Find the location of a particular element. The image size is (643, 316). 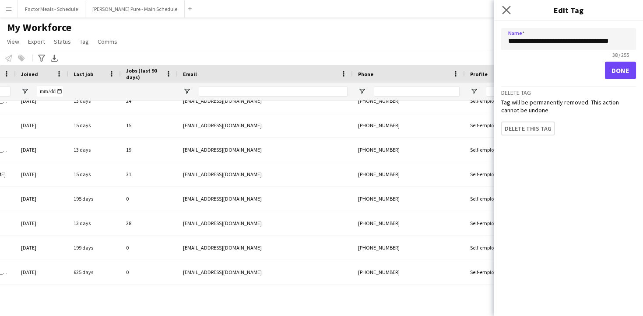

div: 31 is located at coordinates (149, 174).